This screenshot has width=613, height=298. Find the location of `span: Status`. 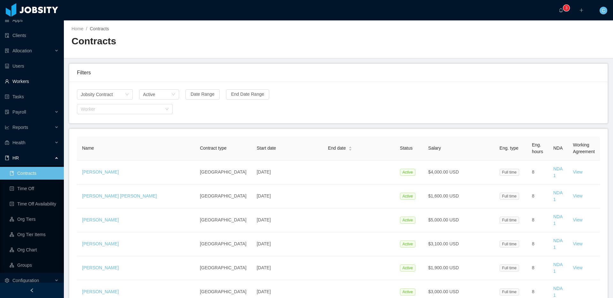

span: Status is located at coordinates (406, 148).